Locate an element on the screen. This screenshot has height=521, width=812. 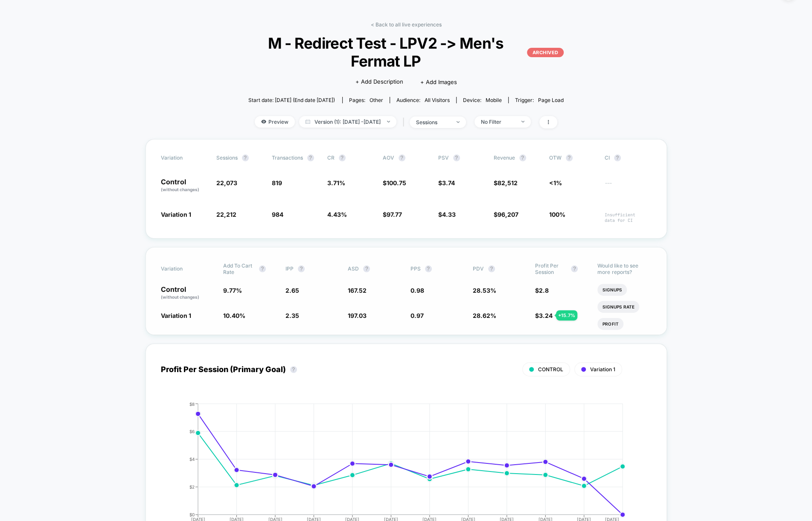
span: 819 is located at coordinates (277, 182).